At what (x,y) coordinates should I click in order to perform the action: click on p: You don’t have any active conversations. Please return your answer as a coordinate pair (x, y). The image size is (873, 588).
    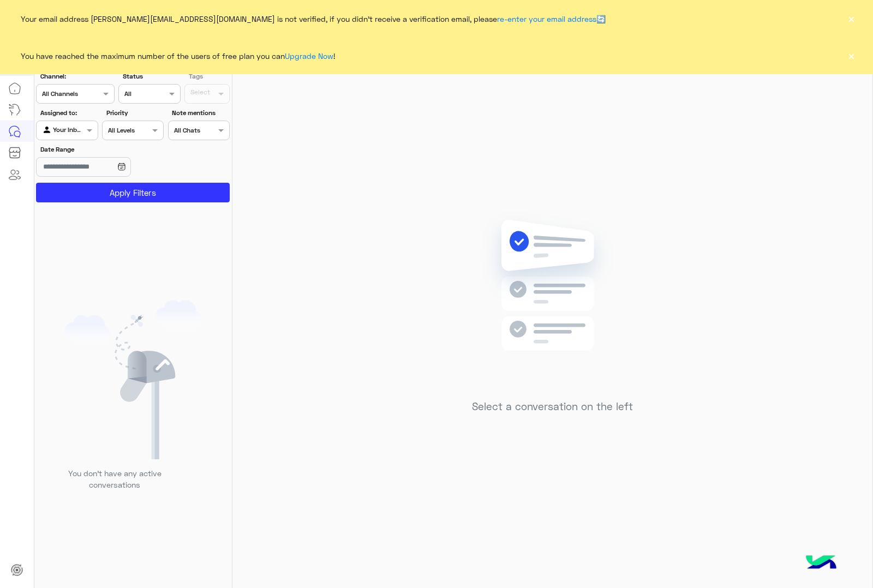
    Looking at the image, I should click on (115, 479).